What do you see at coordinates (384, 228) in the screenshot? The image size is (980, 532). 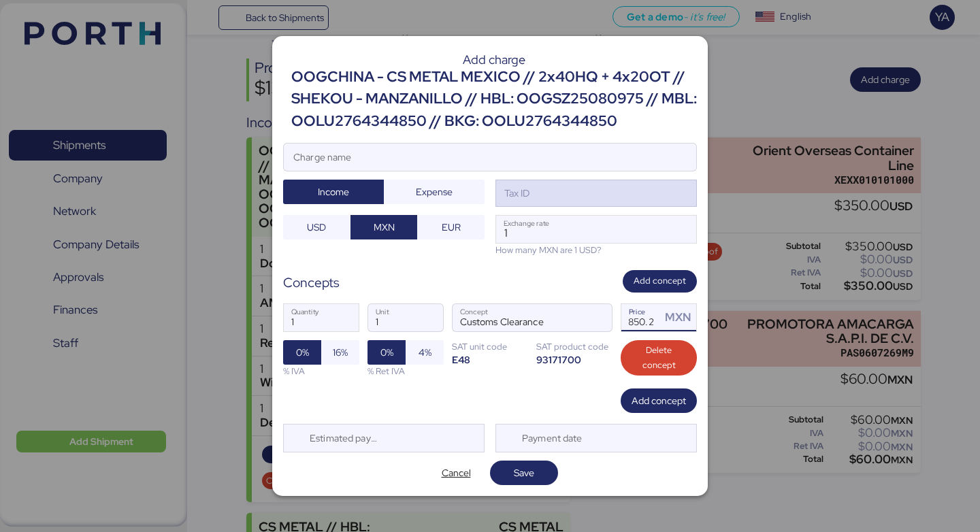 I see `span: MXN` at bounding box center [384, 228].